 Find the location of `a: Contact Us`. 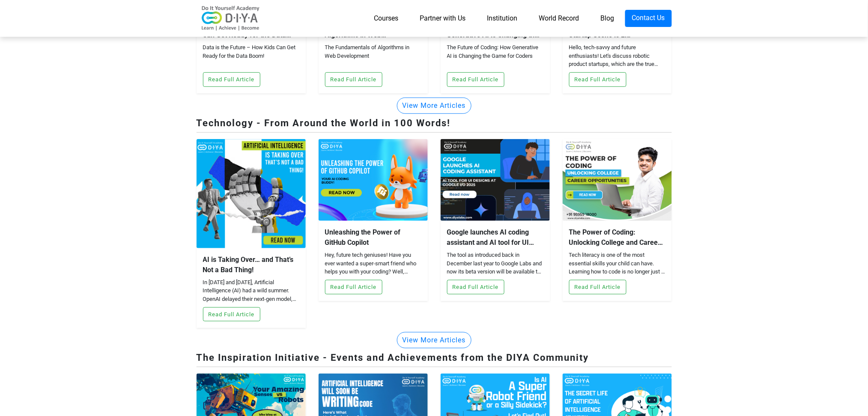

a: Contact Us is located at coordinates (649, 18).